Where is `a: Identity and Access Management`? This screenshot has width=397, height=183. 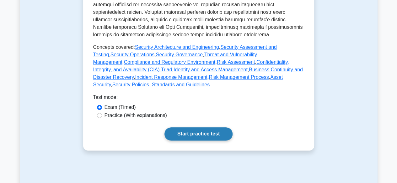
a: Identity and Access Management is located at coordinates (210, 70).